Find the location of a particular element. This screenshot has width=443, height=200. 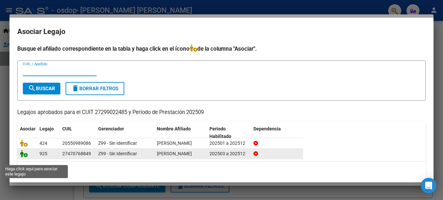

span: Asociar is located at coordinates (28, 129).